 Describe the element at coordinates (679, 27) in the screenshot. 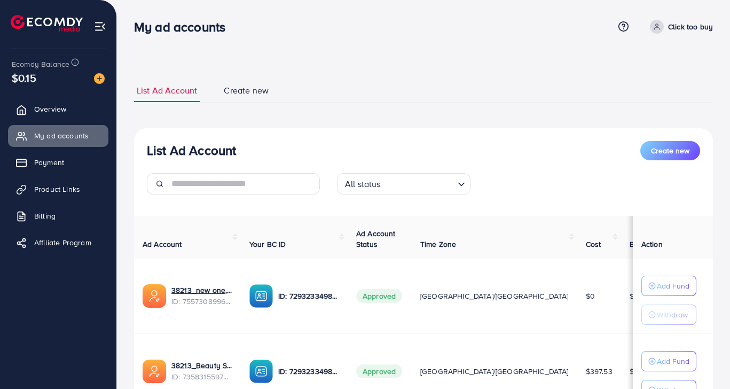

I see `a: Click too buy` at that location.